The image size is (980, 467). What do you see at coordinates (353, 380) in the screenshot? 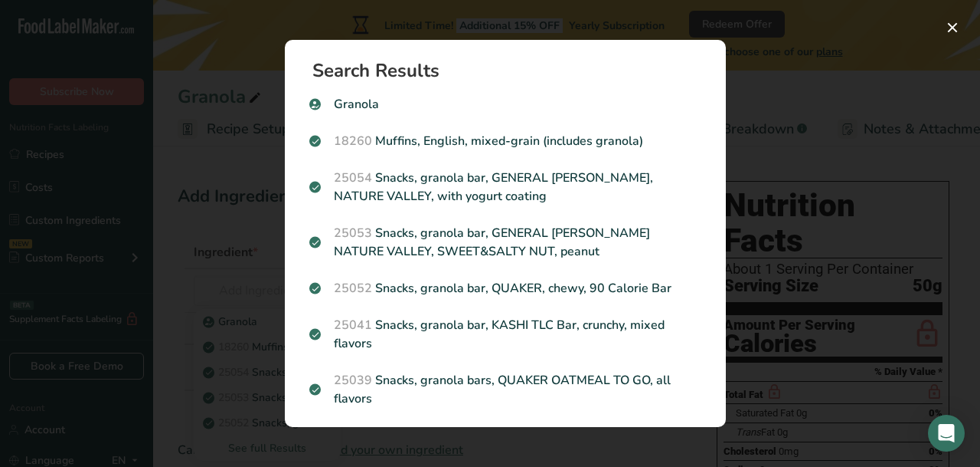
I see `span: 25039` at bounding box center [353, 380].